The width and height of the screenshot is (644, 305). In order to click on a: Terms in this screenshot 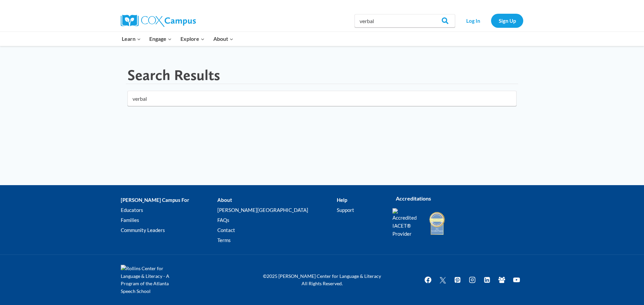, I will do `click(277, 240)`.